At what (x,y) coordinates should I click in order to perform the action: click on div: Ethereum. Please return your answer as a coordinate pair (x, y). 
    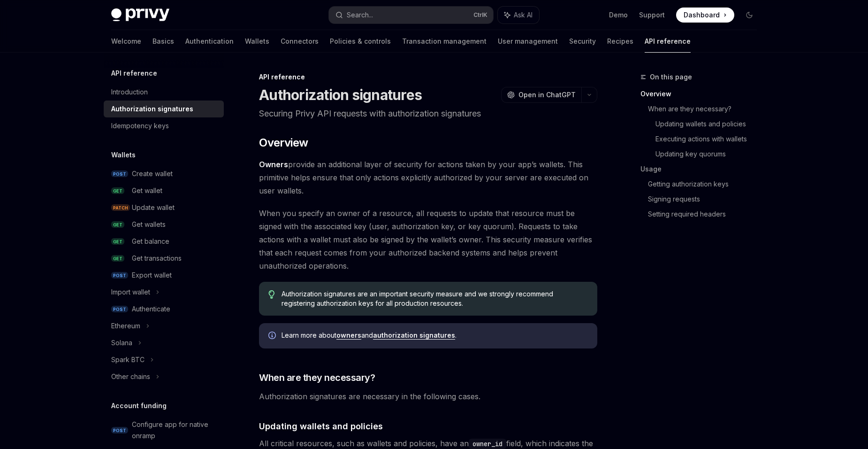
    Looking at the image, I should click on (126, 325).